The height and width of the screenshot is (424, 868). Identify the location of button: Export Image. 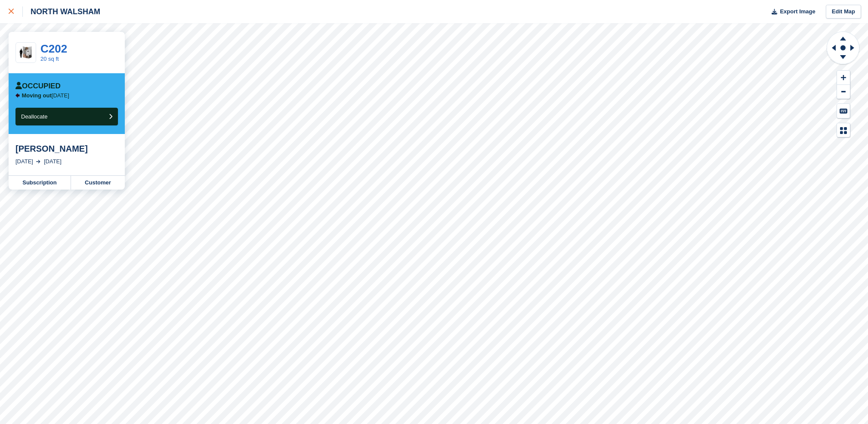
(791, 11).